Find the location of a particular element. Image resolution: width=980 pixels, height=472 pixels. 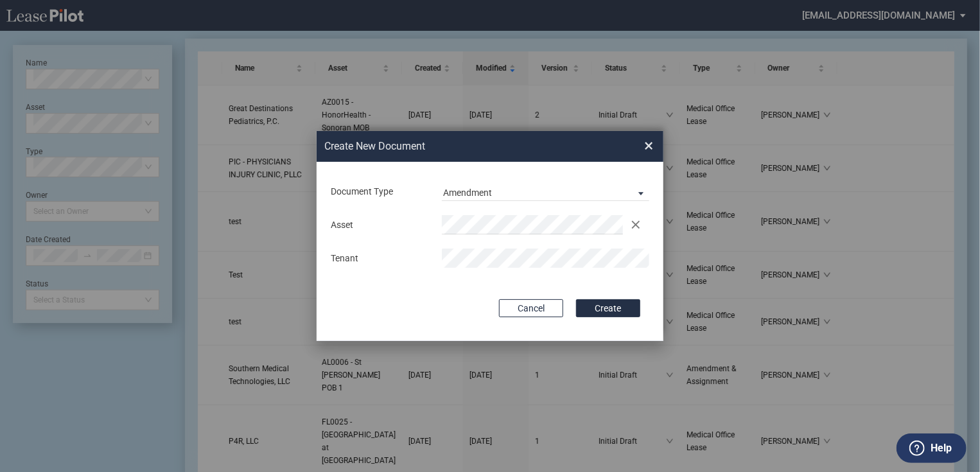

button: Cancel is located at coordinates (531, 308).